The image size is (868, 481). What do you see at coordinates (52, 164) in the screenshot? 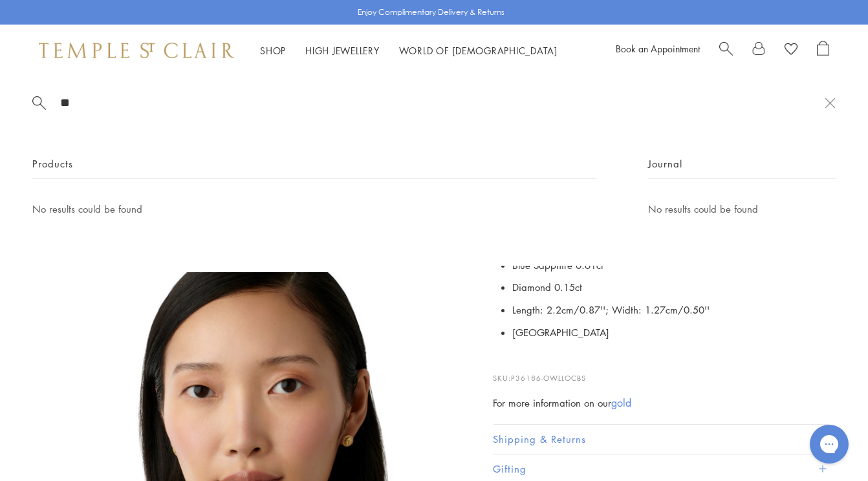
I see `span: Products` at bounding box center [52, 164].